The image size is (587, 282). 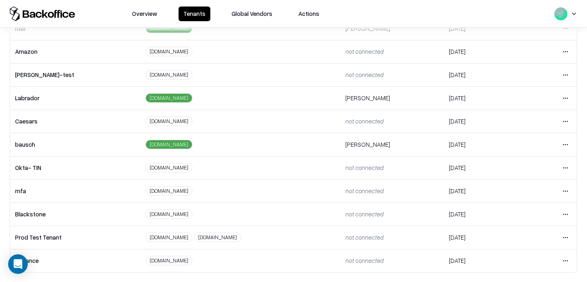 What do you see at coordinates (75, 28) in the screenshot?
I see `td: mor` at bounding box center [75, 28].